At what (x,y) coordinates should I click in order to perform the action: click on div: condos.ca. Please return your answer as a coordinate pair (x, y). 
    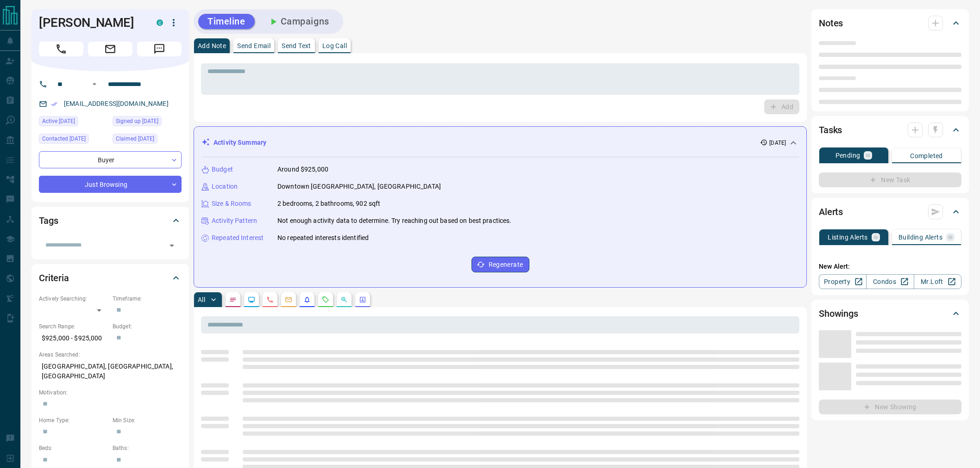
    Looking at the image, I should click on (160, 23).